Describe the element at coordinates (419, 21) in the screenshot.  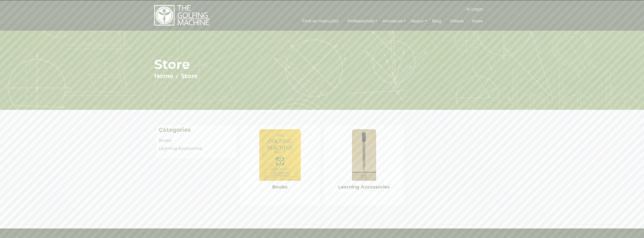
I see `a: About` at that location.